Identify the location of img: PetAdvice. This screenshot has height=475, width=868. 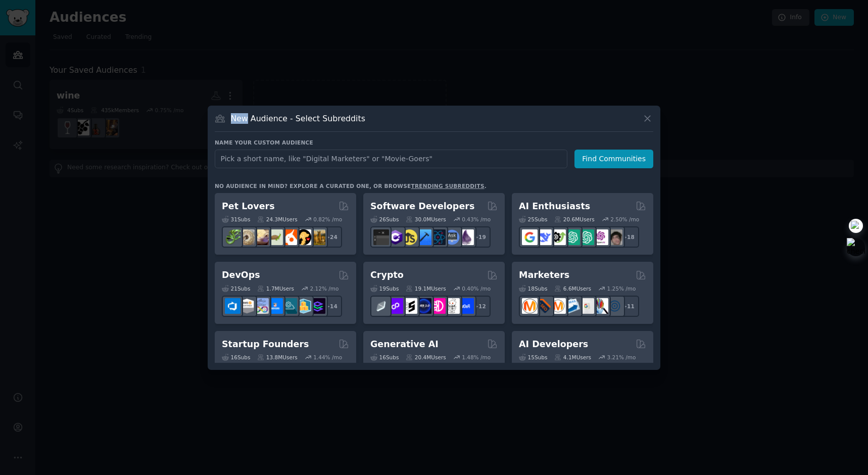
(303, 237).